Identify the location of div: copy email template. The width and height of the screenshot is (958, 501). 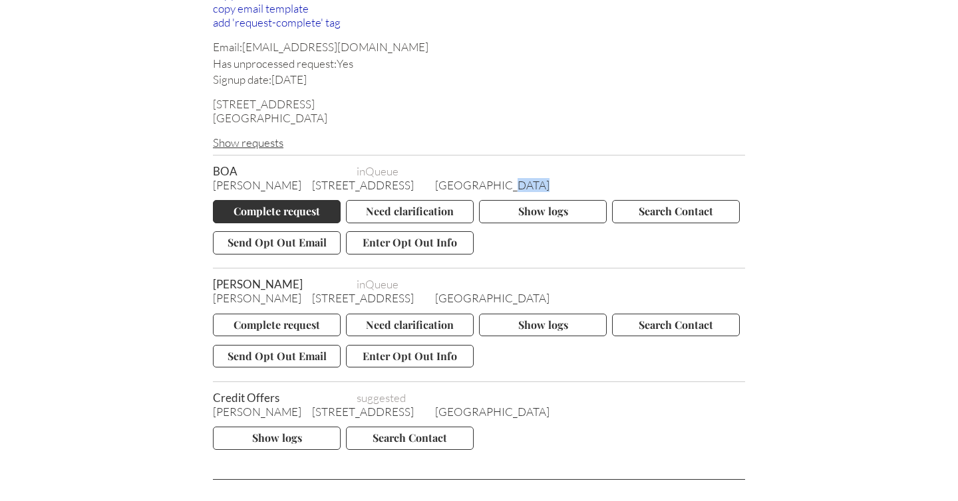
(479, 8).